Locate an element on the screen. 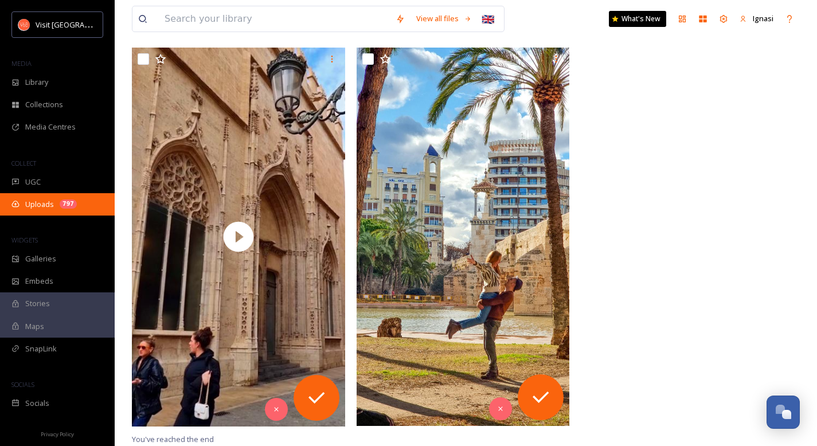  div: View all files is located at coordinates (444, 18).